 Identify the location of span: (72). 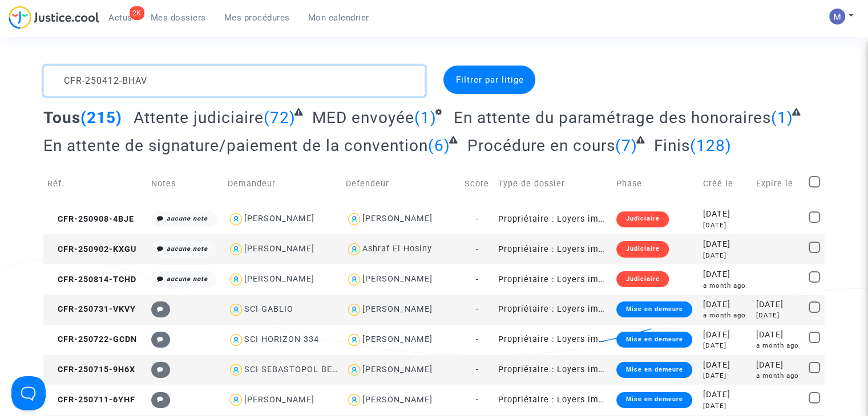
(279, 117).